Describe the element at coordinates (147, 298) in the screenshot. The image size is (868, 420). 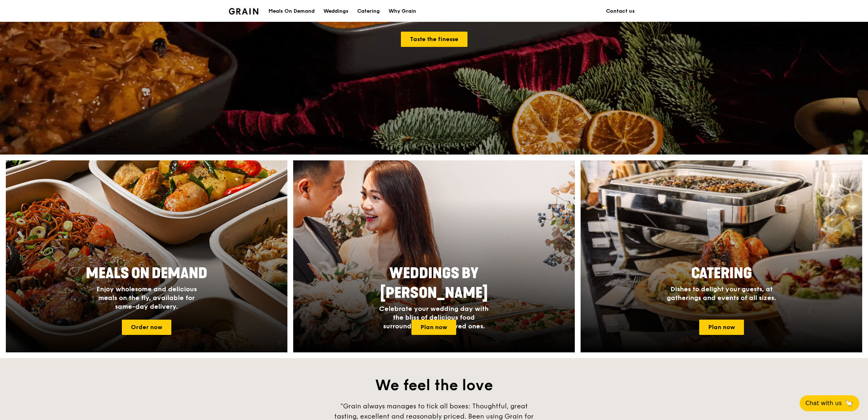
I see `span: Enjoy wholesome and delicious meals on the fly, available for same-day delivery.` at that location.